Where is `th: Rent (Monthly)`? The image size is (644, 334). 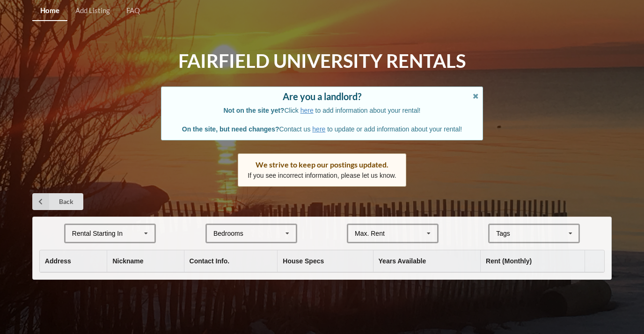 th: Rent (Monthly) is located at coordinates (532, 261).